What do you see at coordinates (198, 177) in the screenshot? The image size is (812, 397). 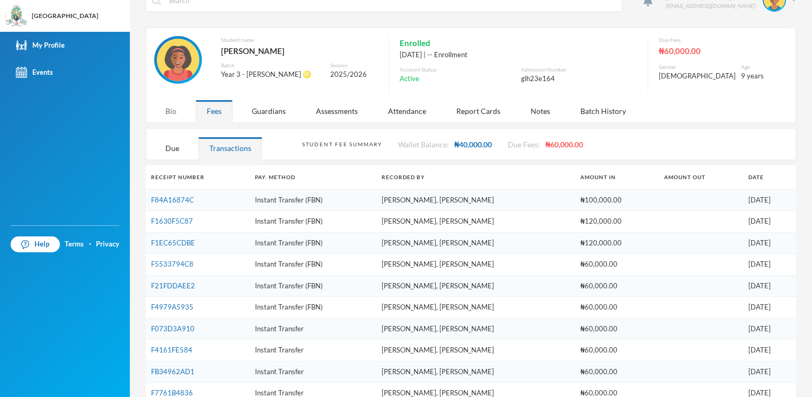 I see `th: Receipt Number` at bounding box center [198, 177].